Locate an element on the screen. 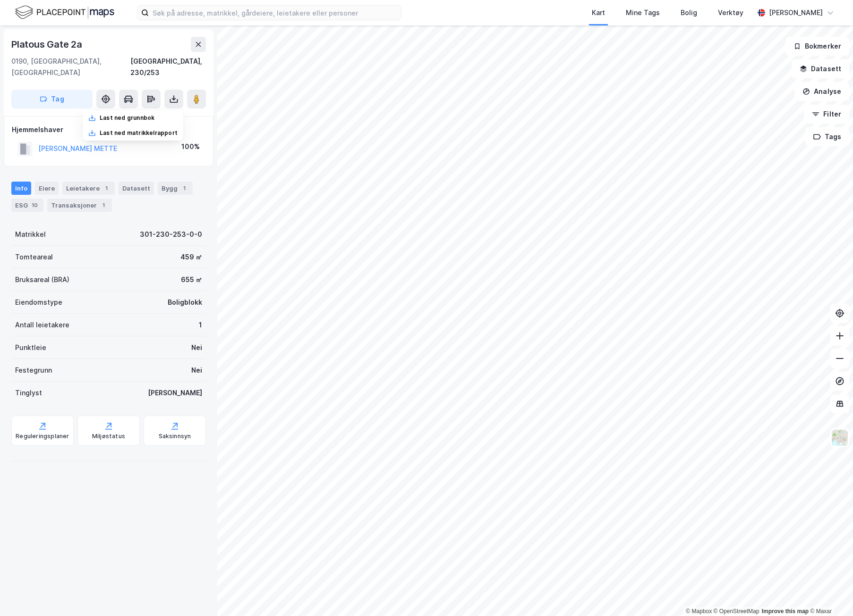 The width and height of the screenshot is (853, 616). div: Leietakere is located at coordinates (88, 188).